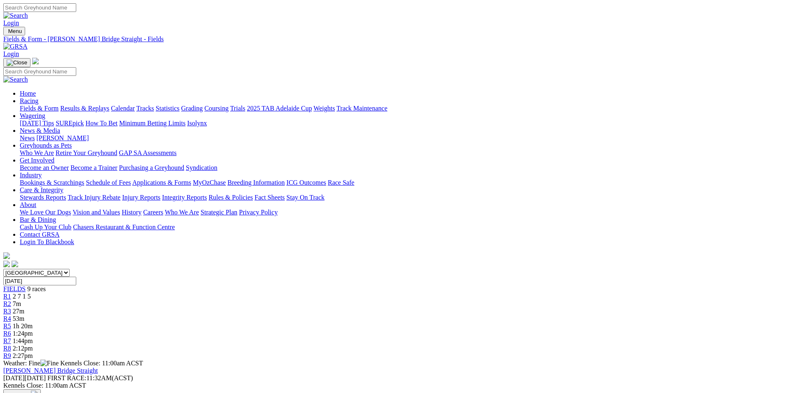 Image resolution: width=785 pixels, height=393 pixels. What do you see at coordinates (7, 303) in the screenshot?
I see `a: R2` at bounding box center [7, 303].